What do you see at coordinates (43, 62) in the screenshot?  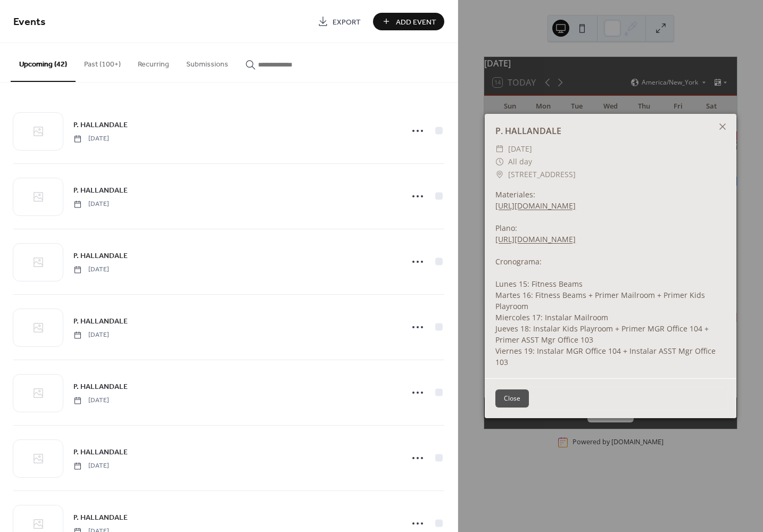 I see `button: Upcoming (42)` at bounding box center [43, 62].